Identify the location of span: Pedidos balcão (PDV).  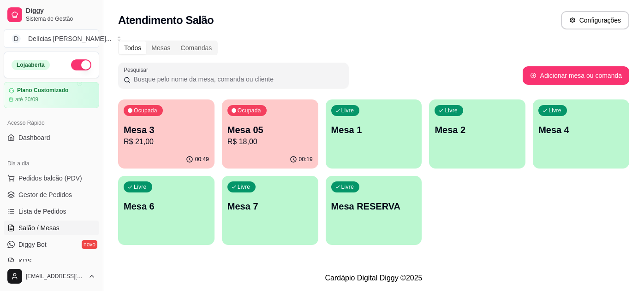
(50, 178).